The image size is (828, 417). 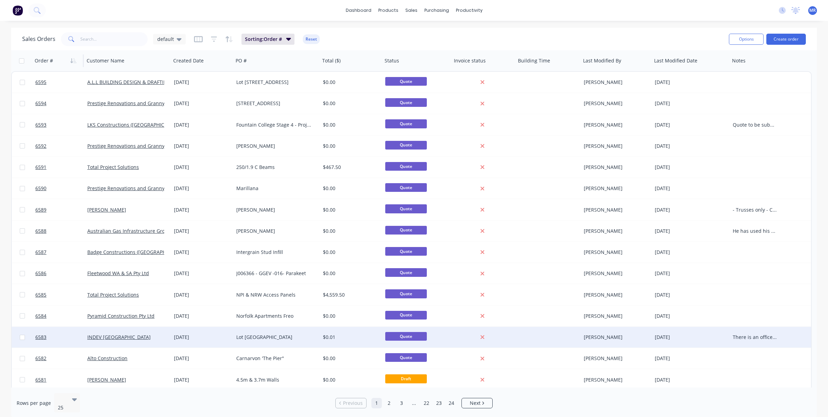 I want to click on a: Page 2, so click(x=389, y=403).